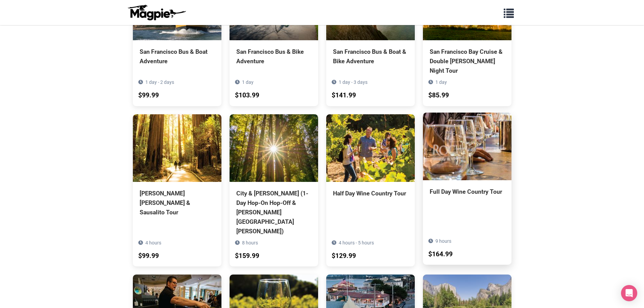 Image resolution: width=644 pixels, height=308 pixels. What do you see at coordinates (629, 293) in the screenshot?
I see `div: Open Intercom Messenger` at bounding box center [629, 293].